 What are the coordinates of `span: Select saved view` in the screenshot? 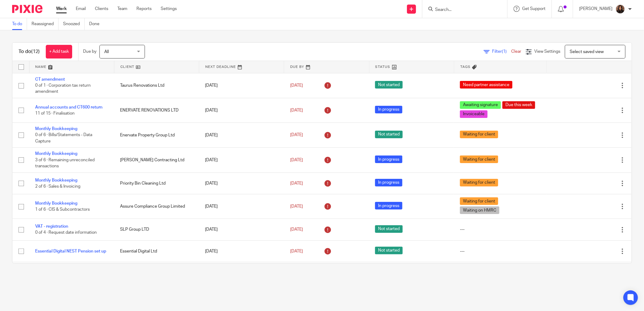 It's located at (587, 52).